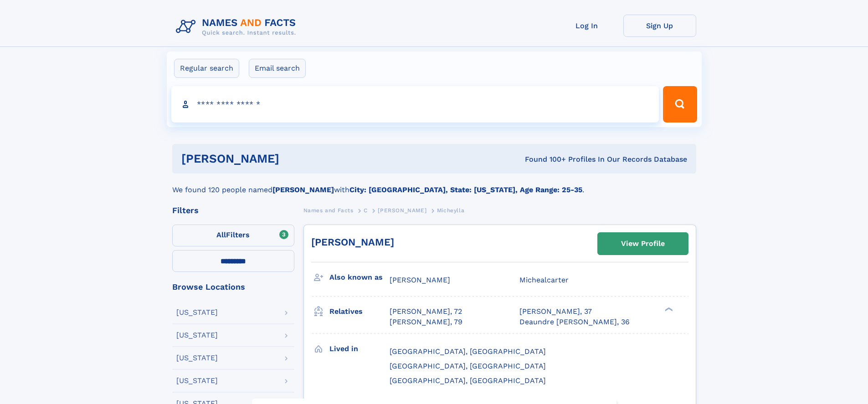  What do you see at coordinates (359, 277) in the screenshot?
I see `h3: Also known as` at bounding box center [359, 277].